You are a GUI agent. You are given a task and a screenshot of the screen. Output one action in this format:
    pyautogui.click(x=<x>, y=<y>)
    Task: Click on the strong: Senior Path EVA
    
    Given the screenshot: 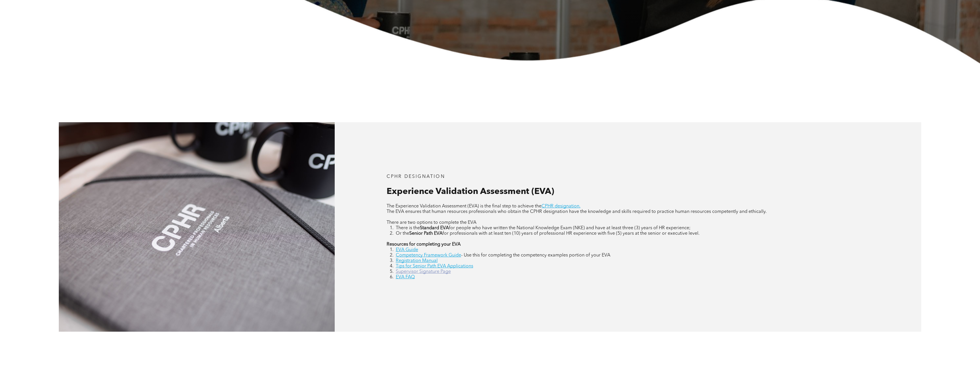 What is the action you would take?
    pyautogui.click(x=426, y=233)
    